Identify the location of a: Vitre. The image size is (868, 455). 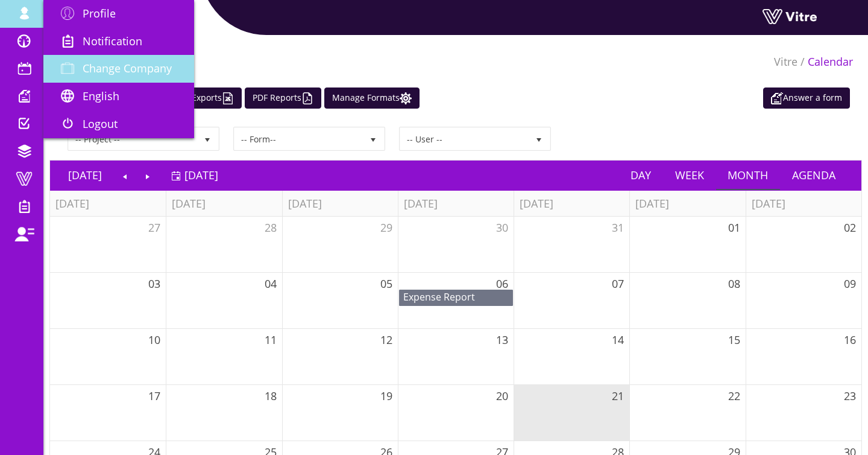
(786, 61).